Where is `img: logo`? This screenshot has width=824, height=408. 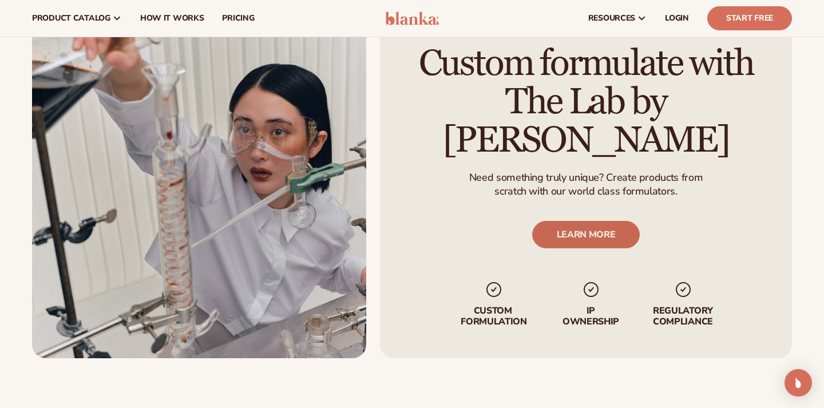
img: logo is located at coordinates (412, 18).